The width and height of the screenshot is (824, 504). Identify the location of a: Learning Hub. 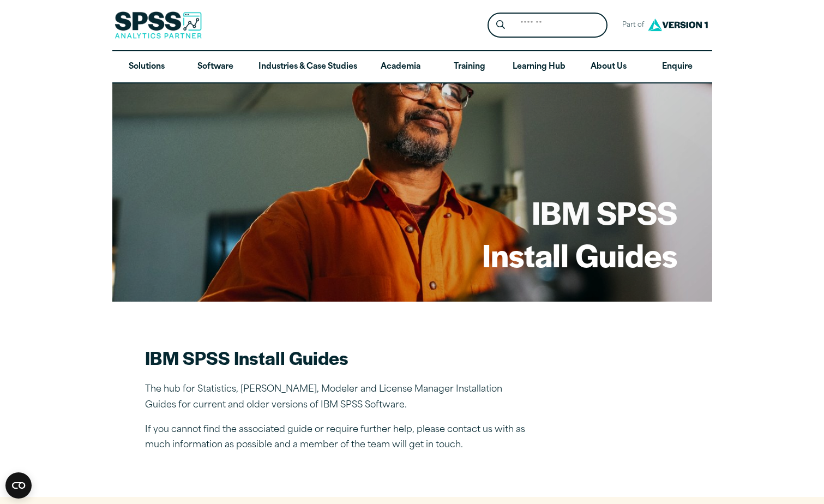
(539, 67).